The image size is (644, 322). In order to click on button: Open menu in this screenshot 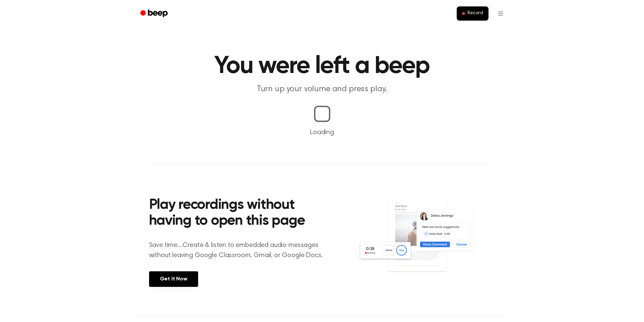, I will do `click(501, 13)`.